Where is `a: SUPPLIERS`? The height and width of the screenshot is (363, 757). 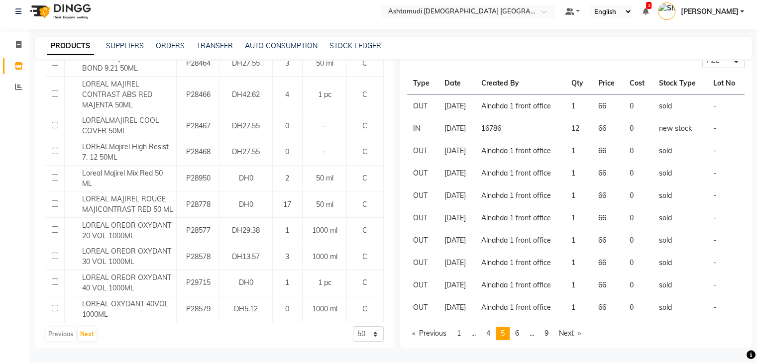
a: SUPPLIERS is located at coordinates (125, 46).